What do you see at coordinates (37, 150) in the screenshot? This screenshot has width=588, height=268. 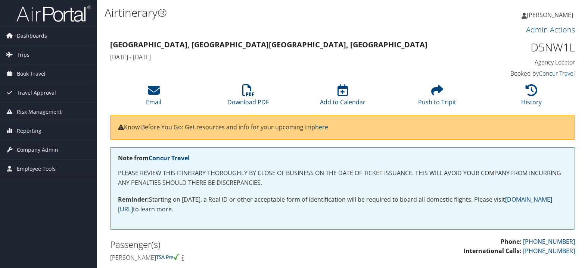 I see `span: Company Admin` at bounding box center [37, 150].